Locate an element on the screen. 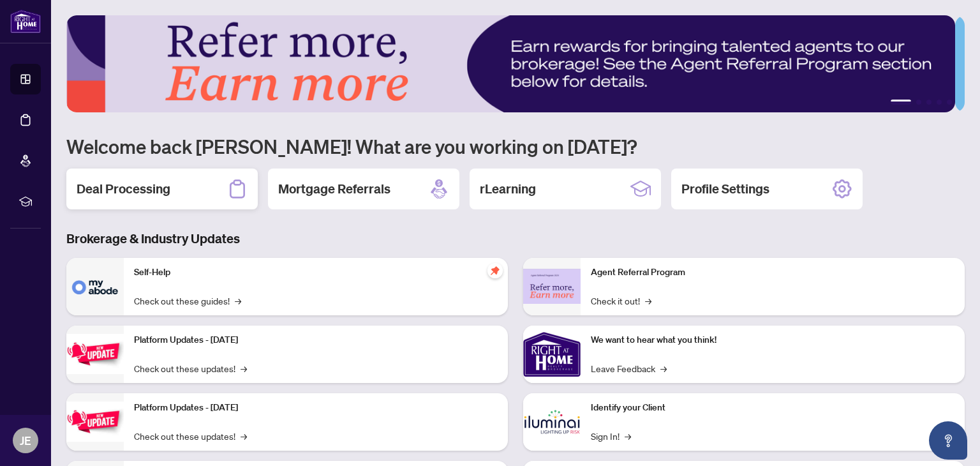  img: Slide 0 is located at coordinates (511, 64).